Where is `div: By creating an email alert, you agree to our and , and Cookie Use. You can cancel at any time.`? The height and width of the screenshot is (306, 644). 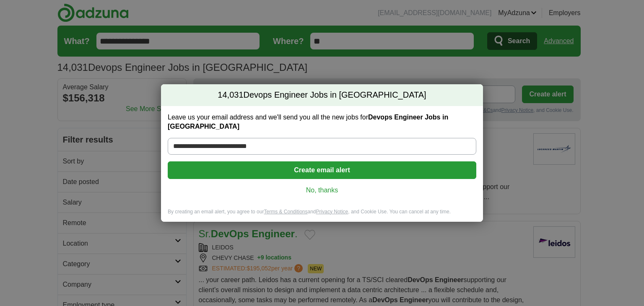 div: By creating an email alert, you agree to our and , and Cookie Use. You can cancel at any time. is located at coordinates (322, 215).